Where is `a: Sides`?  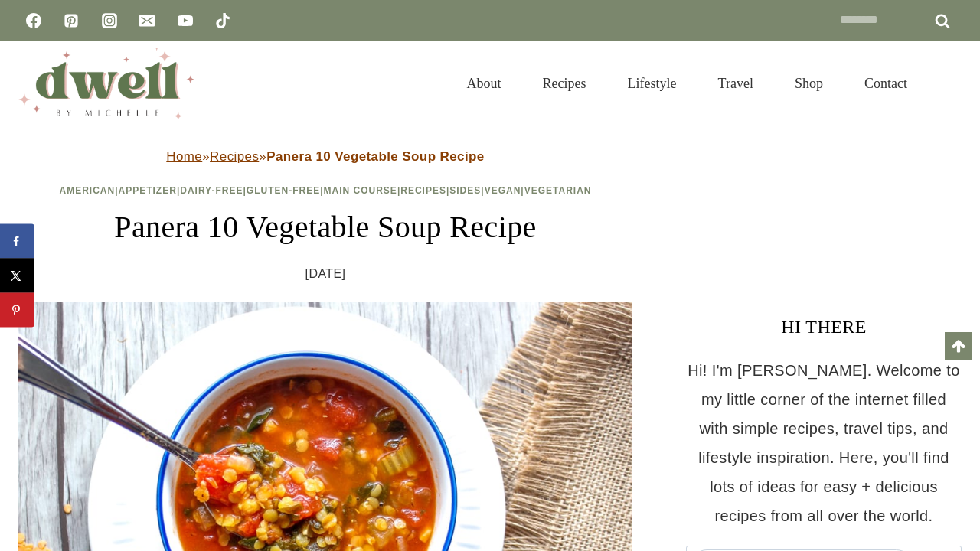
a: Sides is located at coordinates (464, 190).